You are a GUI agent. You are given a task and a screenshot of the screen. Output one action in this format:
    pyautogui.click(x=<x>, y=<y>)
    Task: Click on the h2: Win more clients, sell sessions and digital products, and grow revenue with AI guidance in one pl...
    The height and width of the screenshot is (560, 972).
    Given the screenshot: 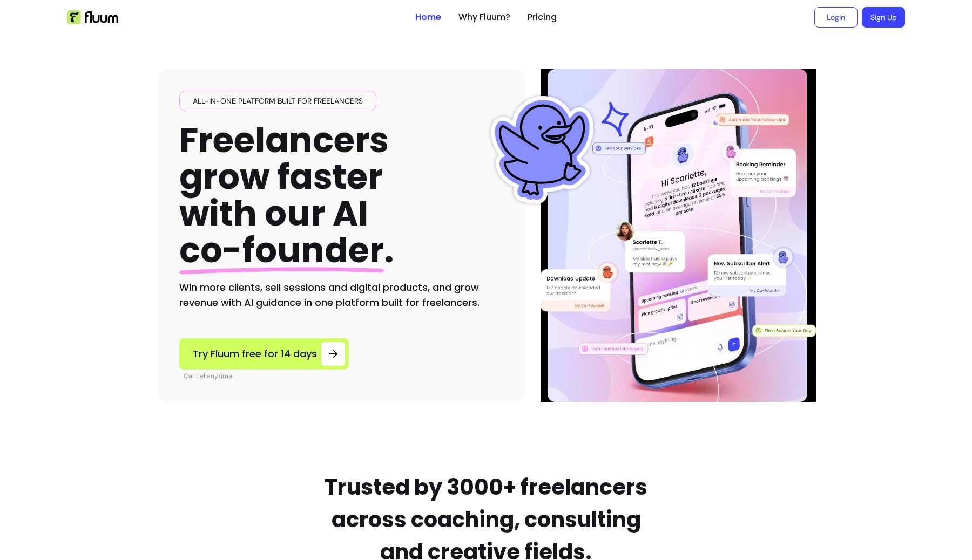 What is the action you would take?
    pyautogui.click(x=341, y=296)
    